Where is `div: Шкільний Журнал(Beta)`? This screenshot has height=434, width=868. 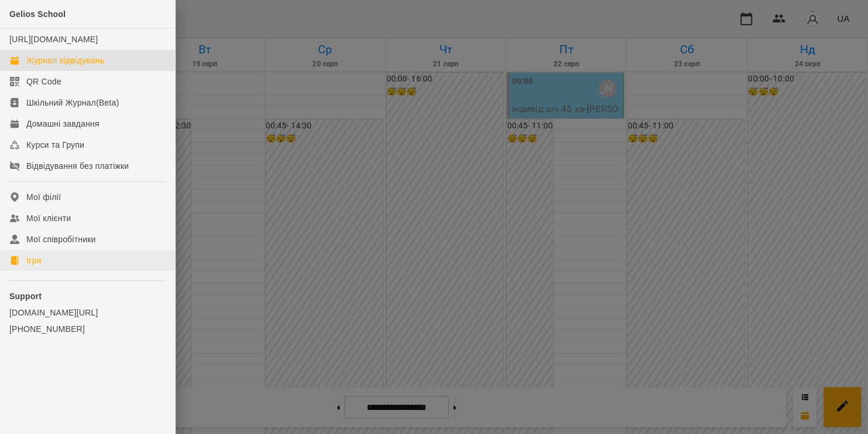
div: Шкільний Журнал(Beta) is located at coordinates (73, 102).